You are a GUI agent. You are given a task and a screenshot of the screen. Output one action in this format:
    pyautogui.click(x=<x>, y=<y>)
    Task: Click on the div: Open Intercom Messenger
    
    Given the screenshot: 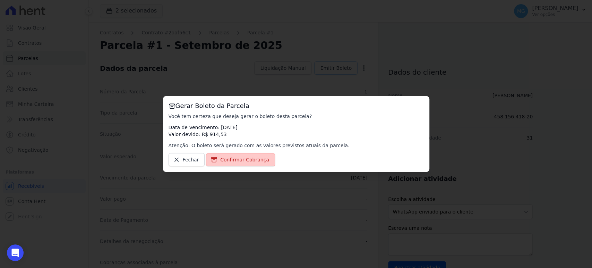 What is the action you would take?
    pyautogui.click(x=15, y=252)
    